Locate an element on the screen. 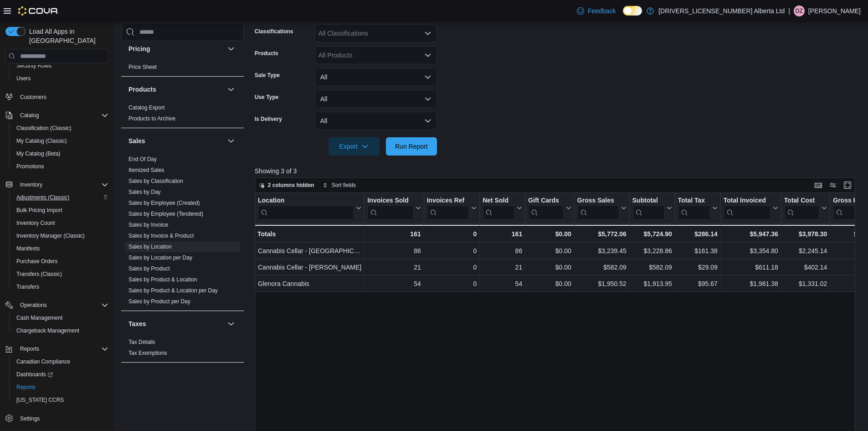  button: Chargeback Management is located at coordinates (60, 331).